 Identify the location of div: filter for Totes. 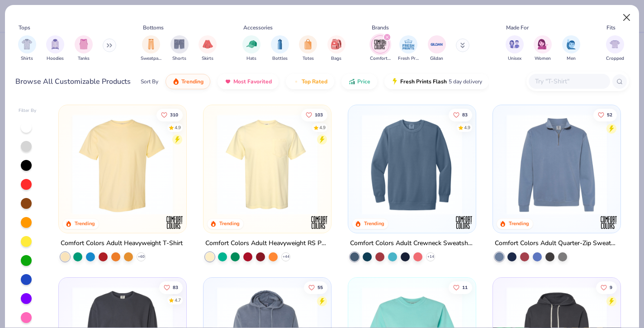
(308, 48).